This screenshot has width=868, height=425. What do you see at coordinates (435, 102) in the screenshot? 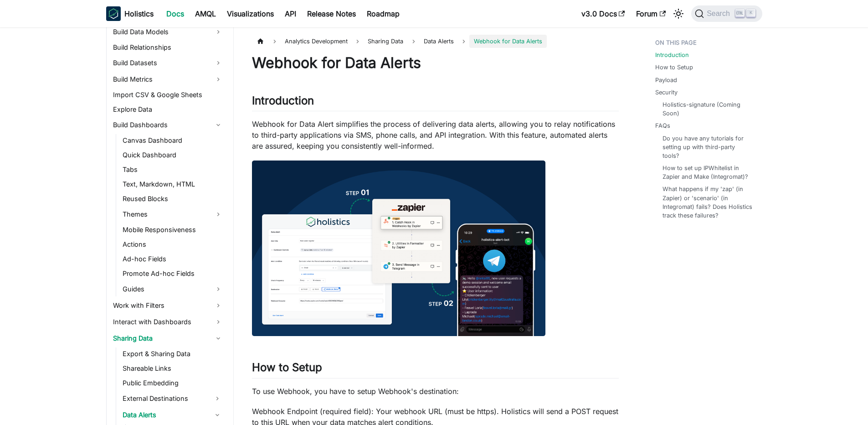
I see `h2: Introduction` at bounding box center [435, 102].